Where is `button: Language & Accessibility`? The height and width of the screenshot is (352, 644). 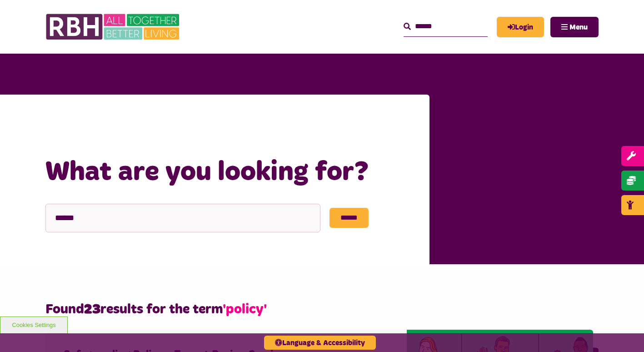 button: Language & Accessibility is located at coordinates (320, 343).